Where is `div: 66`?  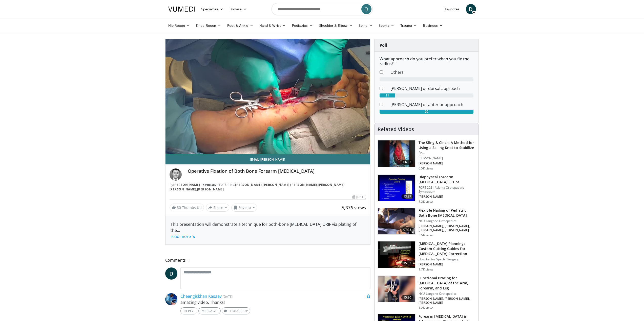
div: 66 is located at coordinates (426, 111).